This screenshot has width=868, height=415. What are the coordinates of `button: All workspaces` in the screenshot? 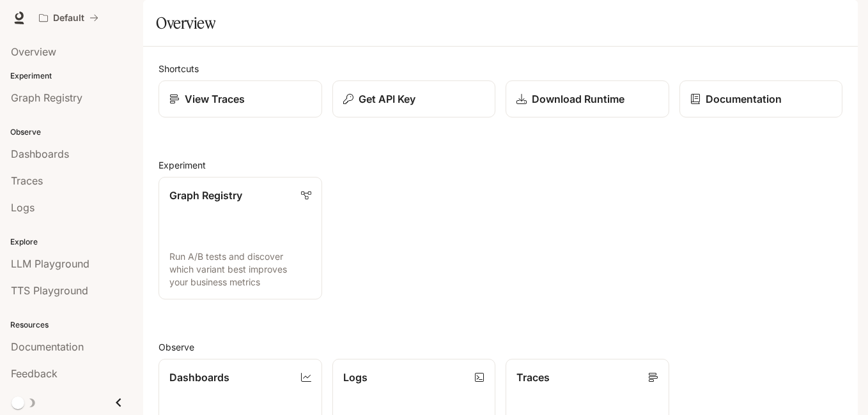 It's located at (69, 18).